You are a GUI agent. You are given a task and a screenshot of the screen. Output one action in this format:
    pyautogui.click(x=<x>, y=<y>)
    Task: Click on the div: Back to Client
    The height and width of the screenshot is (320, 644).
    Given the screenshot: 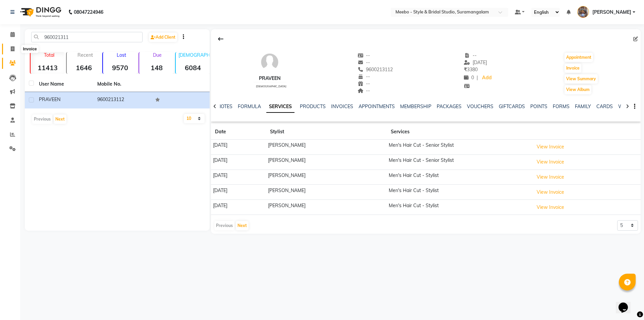 What is the action you would take?
    pyautogui.click(x=221, y=39)
    